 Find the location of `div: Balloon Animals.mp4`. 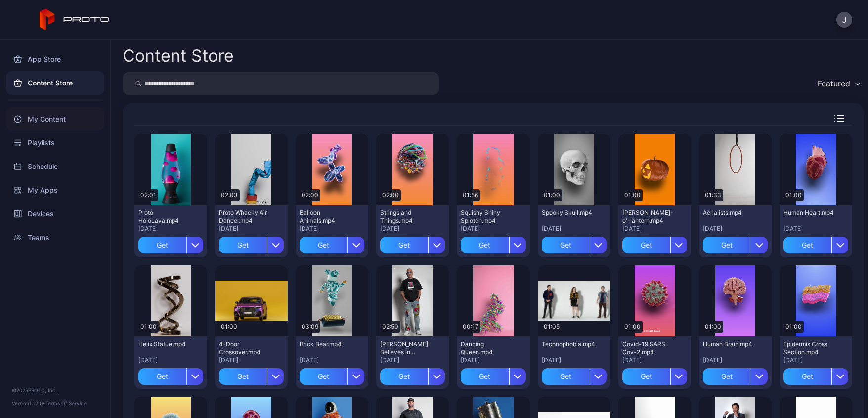

div: Balloon Animals.mp4 is located at coordinates (327, 217).